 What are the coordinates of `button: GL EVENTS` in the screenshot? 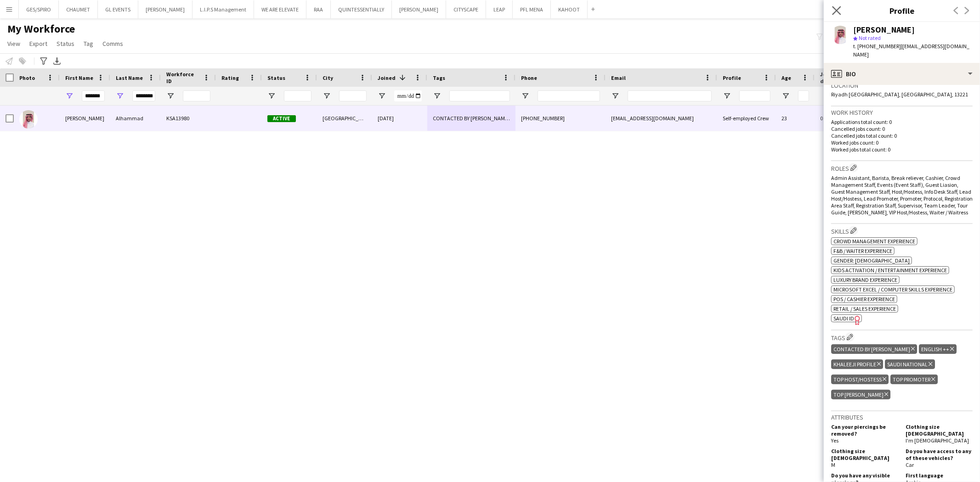 It's located at (118, 9).